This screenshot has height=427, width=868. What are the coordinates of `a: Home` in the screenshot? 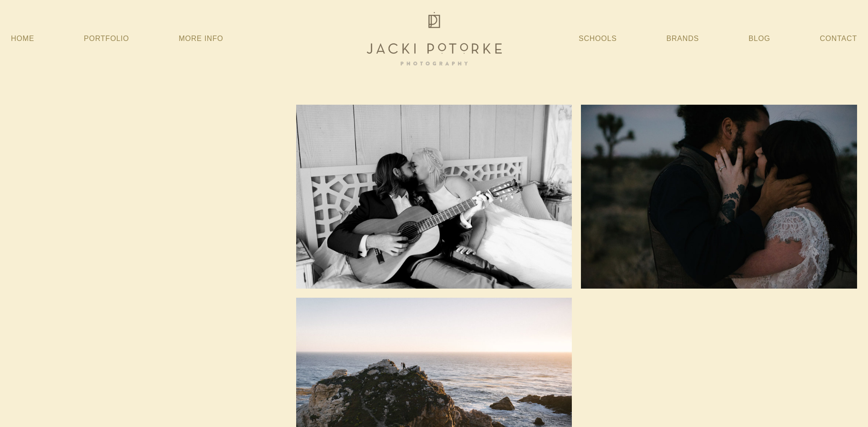 It's located at (22, 39).